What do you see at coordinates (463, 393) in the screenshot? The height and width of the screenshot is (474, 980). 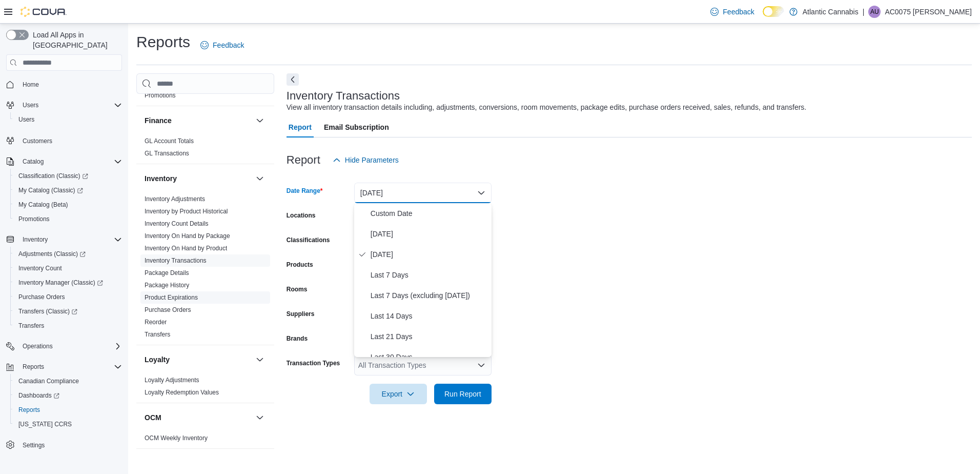 I see `button: Run Report` at bounding box center [463, 393].